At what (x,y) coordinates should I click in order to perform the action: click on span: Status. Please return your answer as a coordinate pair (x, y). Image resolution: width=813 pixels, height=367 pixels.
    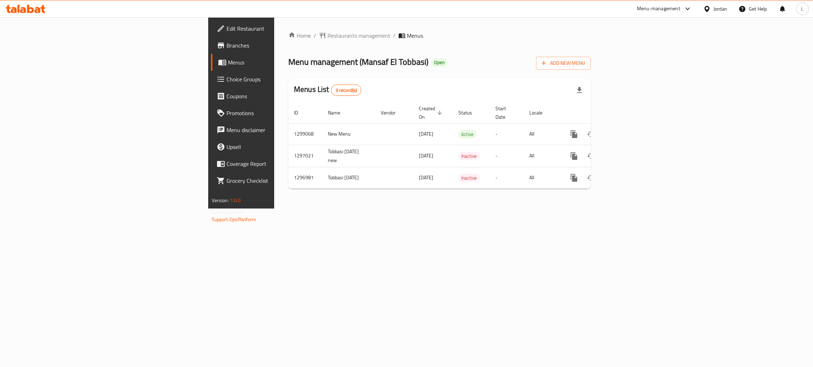
    Looking at the image, I should click on (469, 113).